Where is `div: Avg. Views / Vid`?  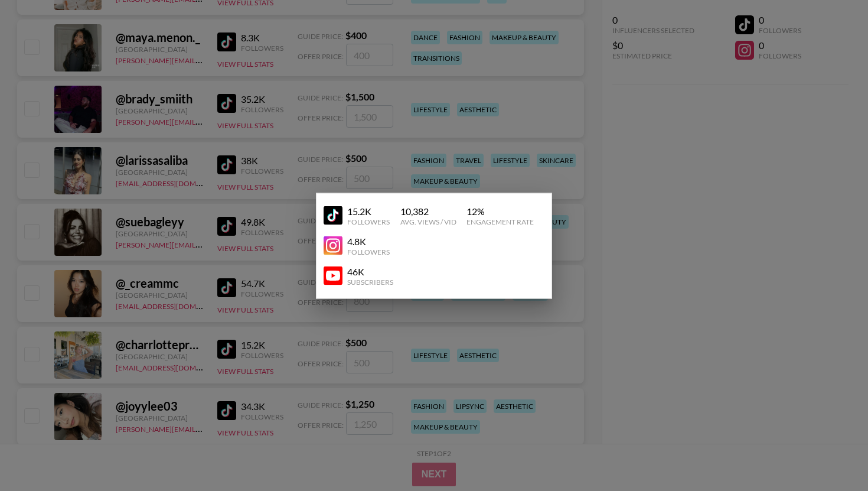
div: Avg. Views / Vid is located at coordinates (428, 221).